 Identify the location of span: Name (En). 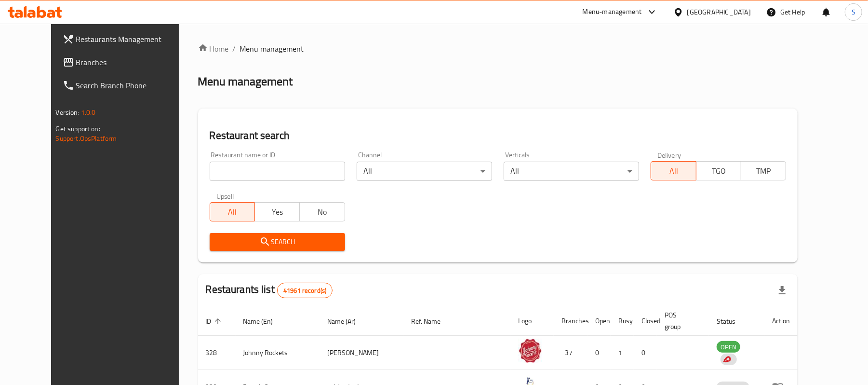
(265, 321).